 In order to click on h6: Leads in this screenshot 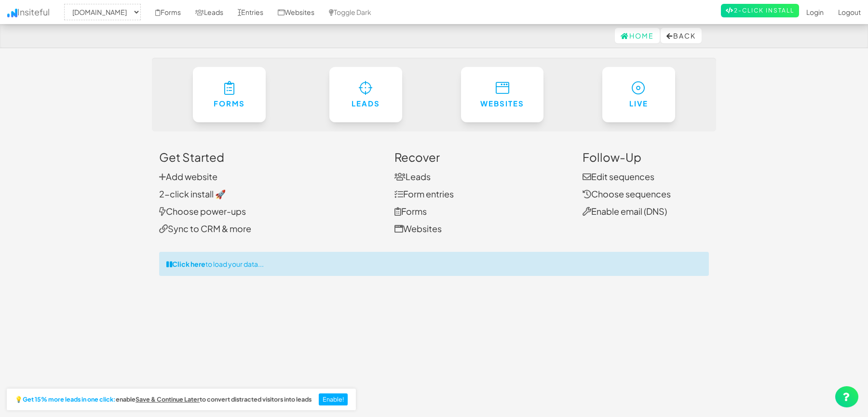, I will do `click(366, 104)`.